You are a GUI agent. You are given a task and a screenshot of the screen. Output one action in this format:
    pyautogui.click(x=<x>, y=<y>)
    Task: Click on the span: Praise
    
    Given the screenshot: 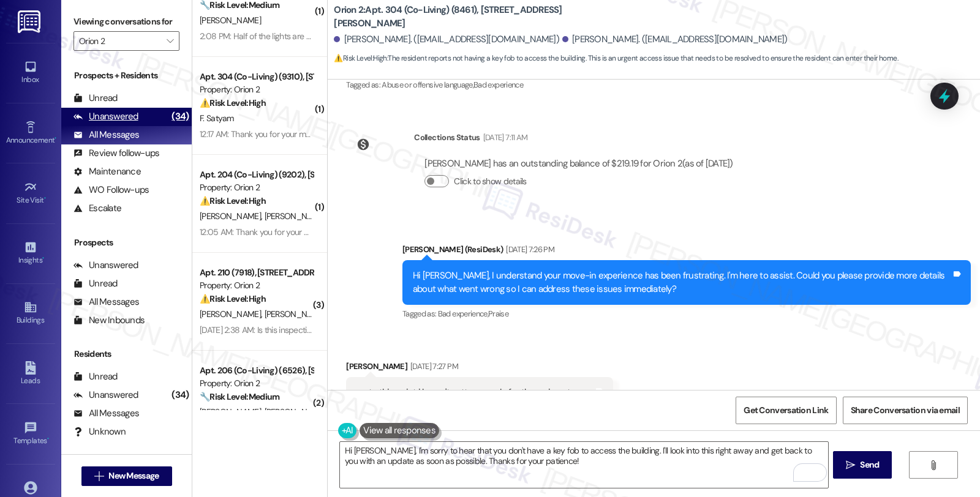 What is the action you would take?
    pyautogui.click(x=498, y=313)
    